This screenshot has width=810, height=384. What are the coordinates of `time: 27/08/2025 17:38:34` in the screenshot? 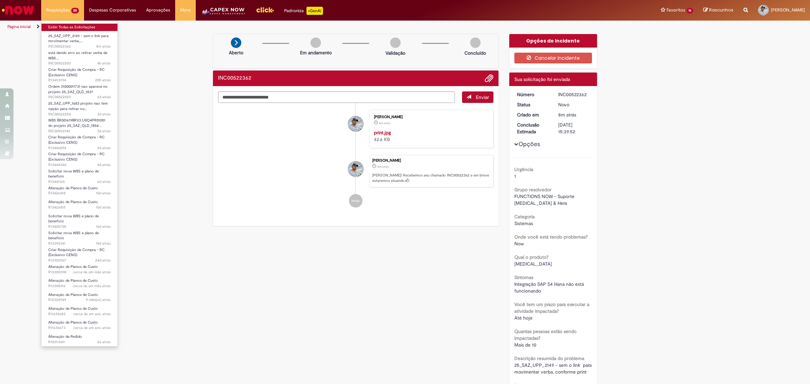 It's located at (103, 80).